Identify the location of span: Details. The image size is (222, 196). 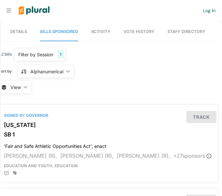
(19, 31).